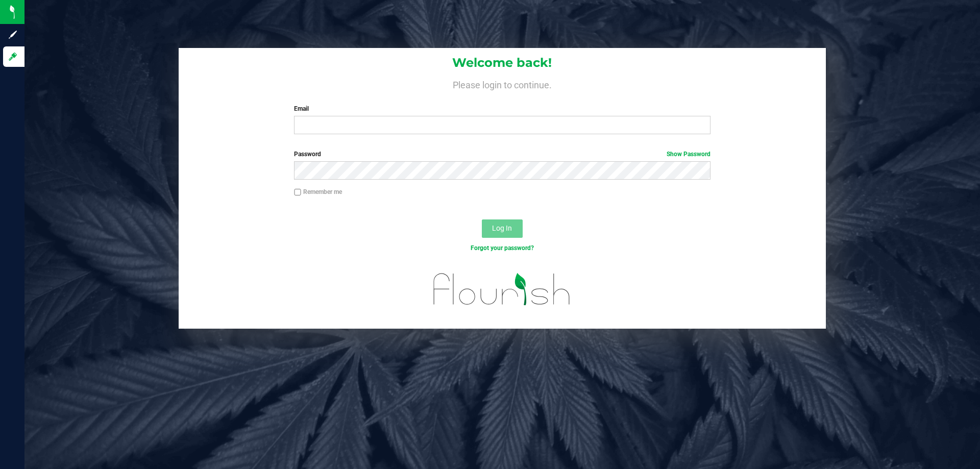 This screenshot has width=980, height=469. What do you see at coordinates (501, 228) in the screenshot?
I see `span: Log In` at bounding box center [501, 228].